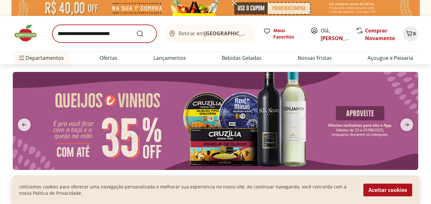 The width and height of the screenshot is (431, 204). I want to click on button: Go to page 1 from fs-carousel, so click(191, 183).